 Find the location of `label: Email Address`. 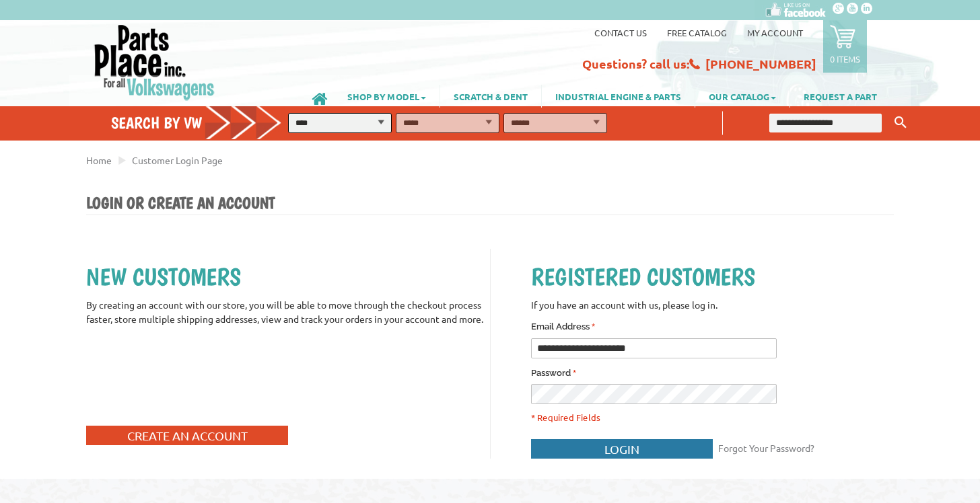

label: Email Address is located at coordinates (563, 327).